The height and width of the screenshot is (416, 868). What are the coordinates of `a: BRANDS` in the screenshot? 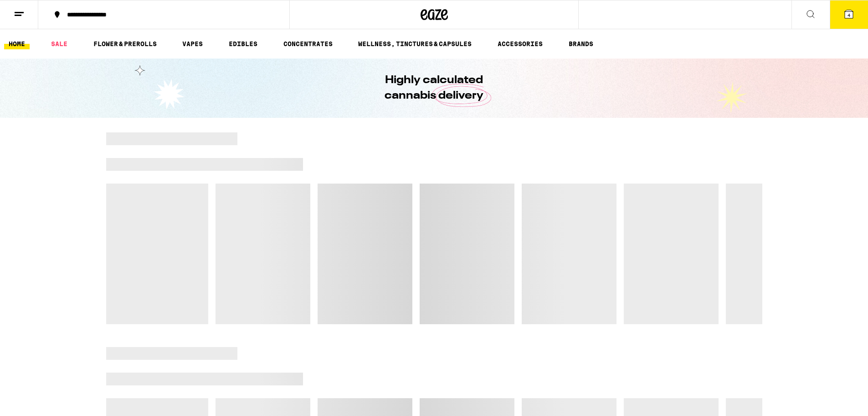 It's located at (581, 43).